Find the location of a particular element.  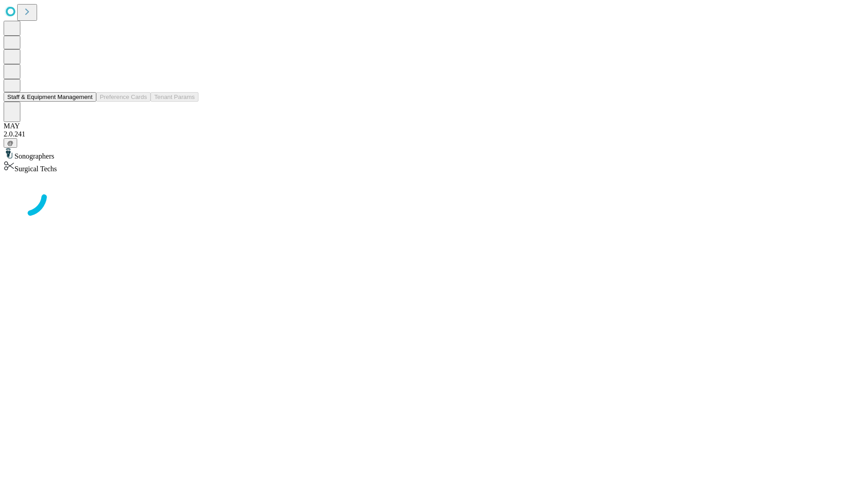

div: Sonographers is located at coordinates (434, 154).